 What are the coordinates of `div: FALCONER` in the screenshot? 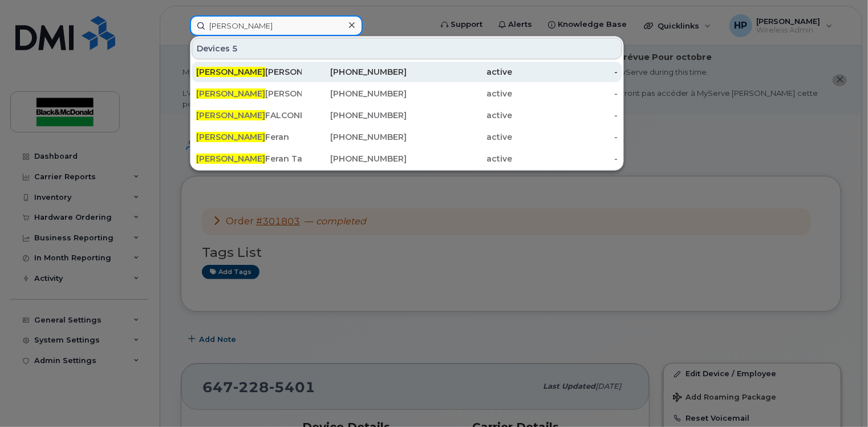 It's located at (249, 116).